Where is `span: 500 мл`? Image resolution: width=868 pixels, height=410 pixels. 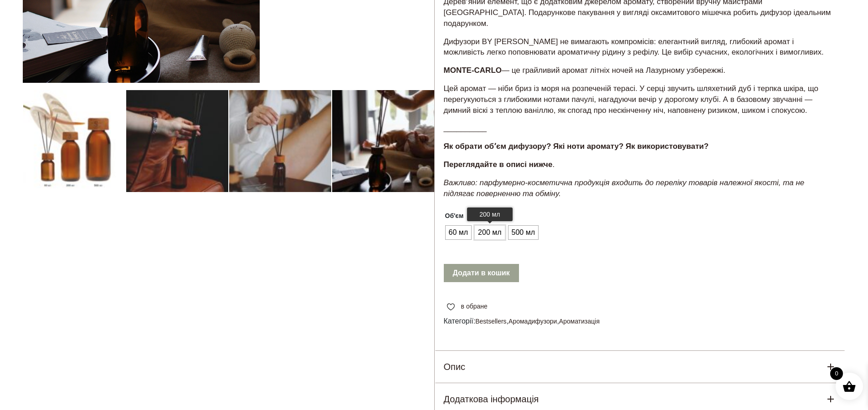
span: 500 мл is located at coordinates (523, 233).